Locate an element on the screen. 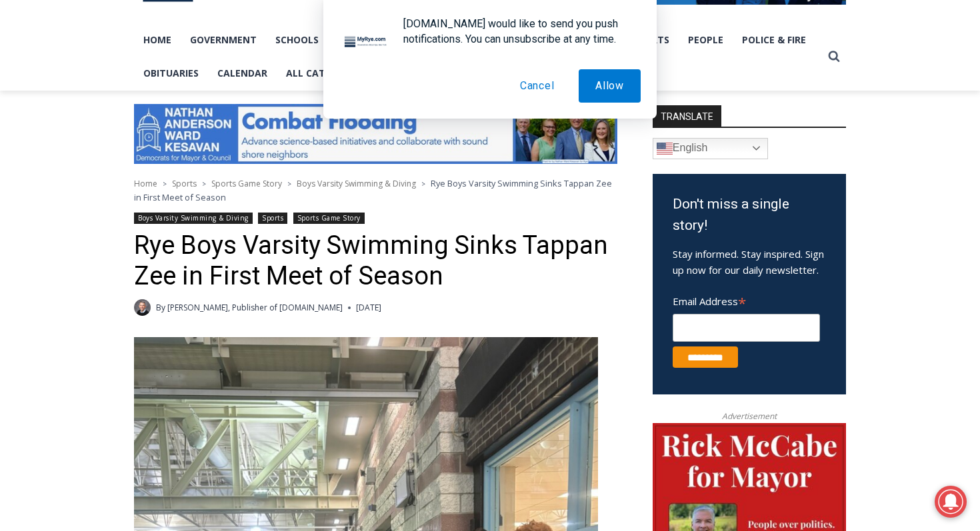  nav: Breadcrumbs is located at coordinates (375, 190).